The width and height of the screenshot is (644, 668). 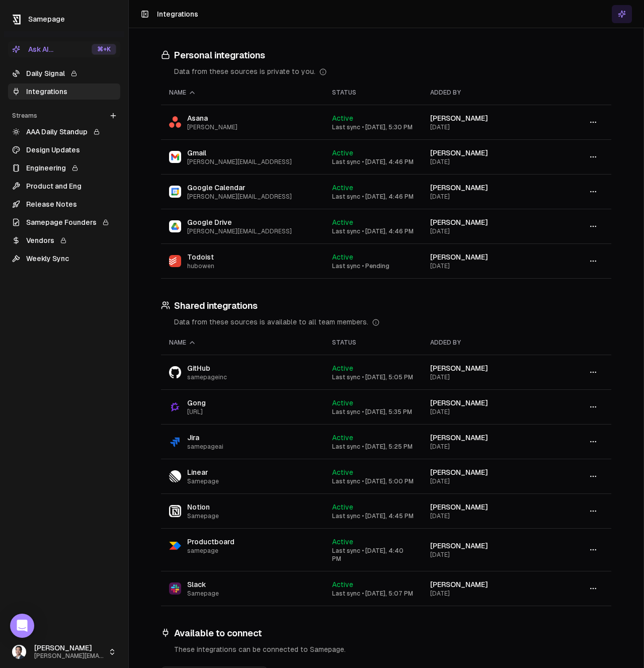 I want to click on span: Google Calendar, so click(x=239, y=188).